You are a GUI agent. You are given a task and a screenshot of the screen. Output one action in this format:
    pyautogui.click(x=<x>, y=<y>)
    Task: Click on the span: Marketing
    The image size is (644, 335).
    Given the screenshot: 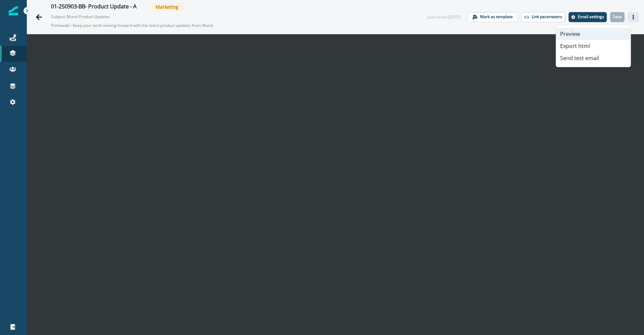 What is the action you would take?
    pyautogui.click(x=167, y=6)
    